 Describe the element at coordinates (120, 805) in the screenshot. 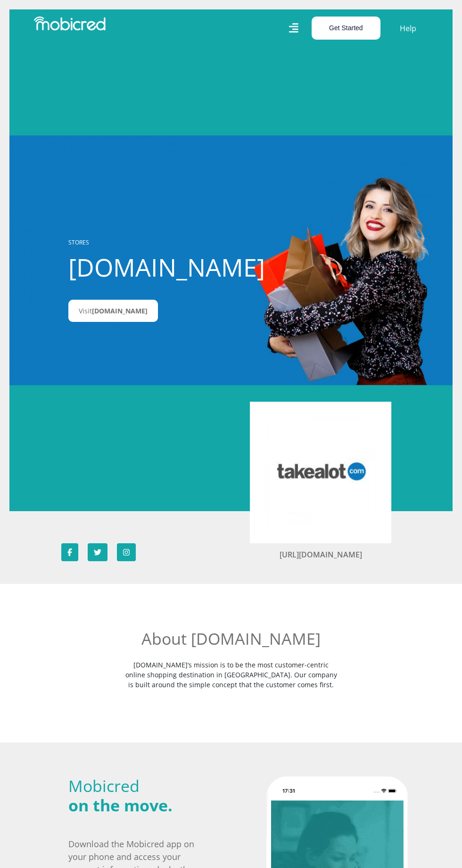

I see `span: on the move.` at that location.